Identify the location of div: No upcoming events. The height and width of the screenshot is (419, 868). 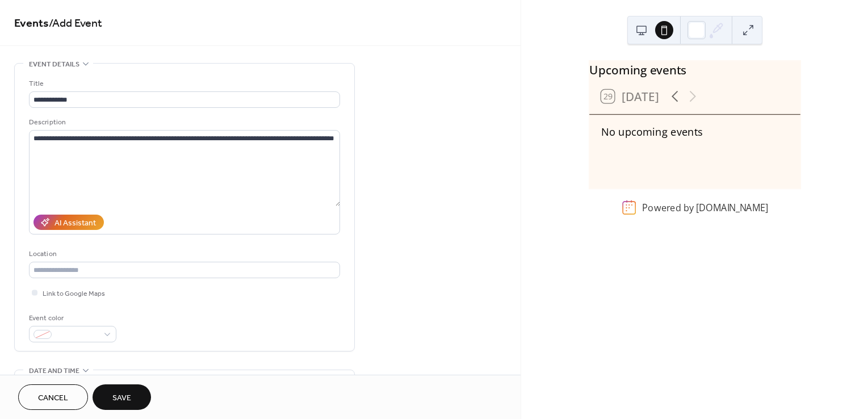
(695, 131).